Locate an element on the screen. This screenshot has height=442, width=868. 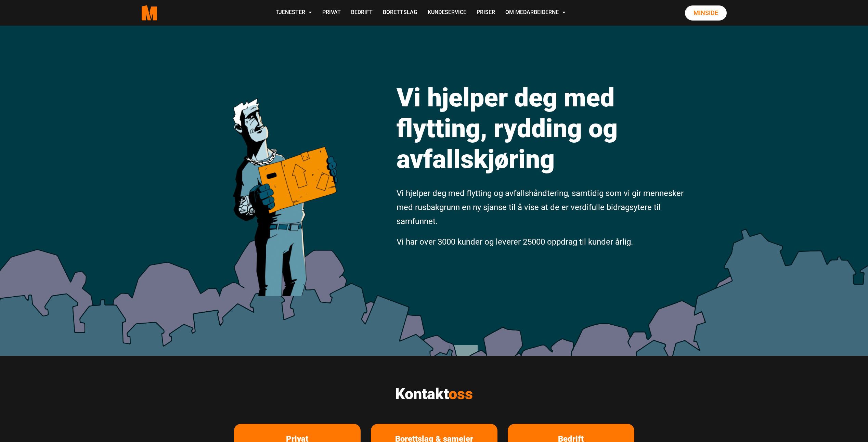
a: Kundeservice is located at coordinates (447, 13).